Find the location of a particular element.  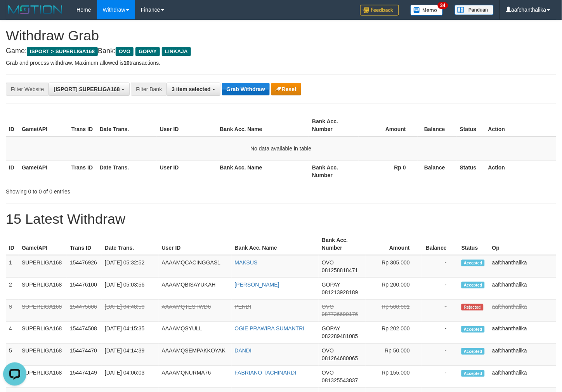

span: Copy 082289481085 to clipboard is located at coordinates (339, 337).